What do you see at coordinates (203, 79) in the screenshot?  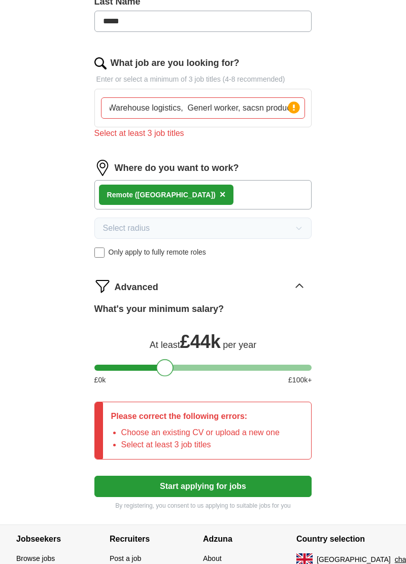 I see `p: Enter or select a minimum of 3 job titles (4-8 recommended)` at bounding box center [203, 79].